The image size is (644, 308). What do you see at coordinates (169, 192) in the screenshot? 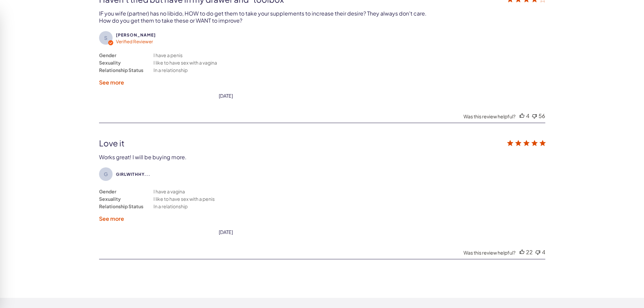
I see `div: I have a vagina` at bounding box center [169, 192].